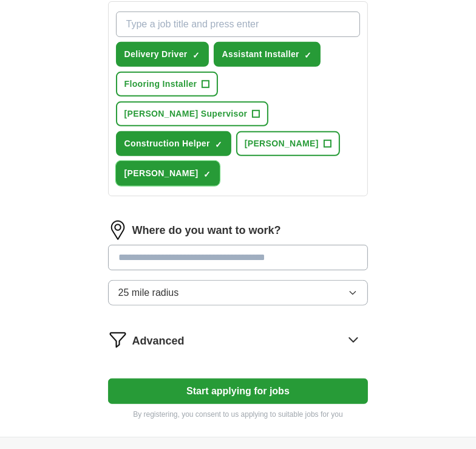 This screenshot has width=476, height=449. I want to click on button: Construction Helper✓, so click(173, 143).